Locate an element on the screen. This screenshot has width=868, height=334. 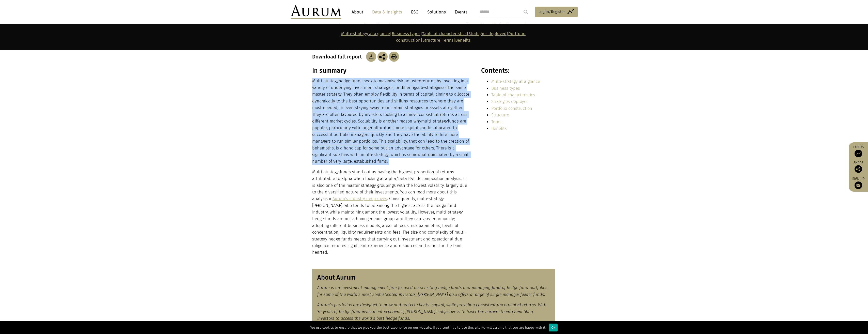
span: risk-adjusted is located at coordinates (409, 81).